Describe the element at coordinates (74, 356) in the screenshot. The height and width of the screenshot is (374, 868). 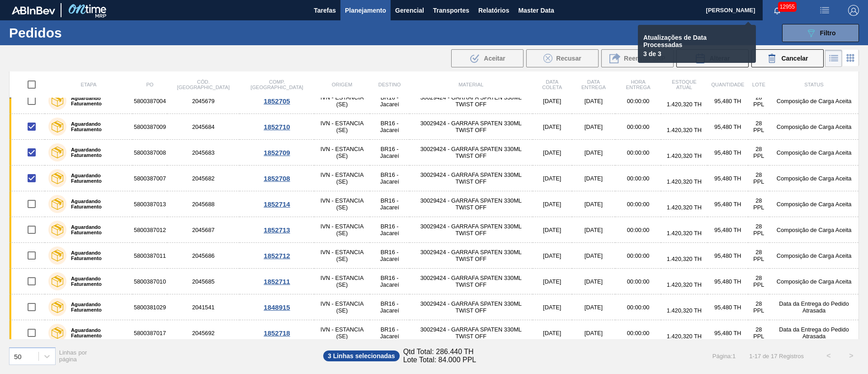
I see `span: Linhas por página` at that location.